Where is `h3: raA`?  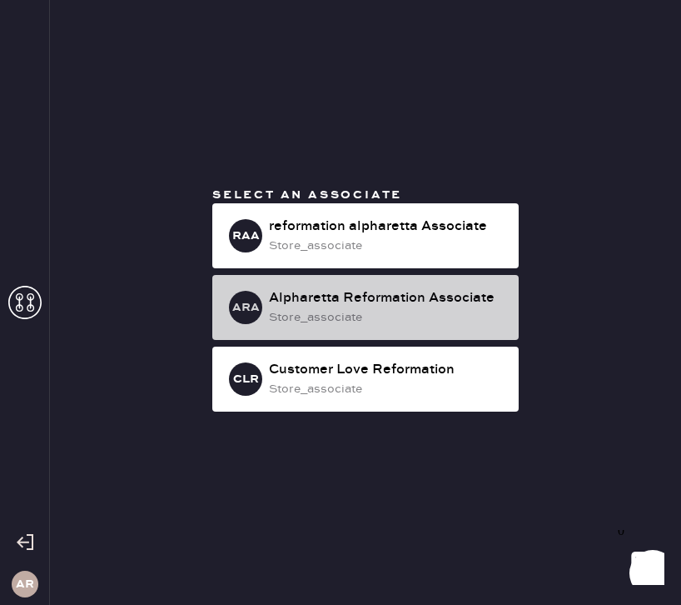
h3: raA is located at coordinates (246, 236).